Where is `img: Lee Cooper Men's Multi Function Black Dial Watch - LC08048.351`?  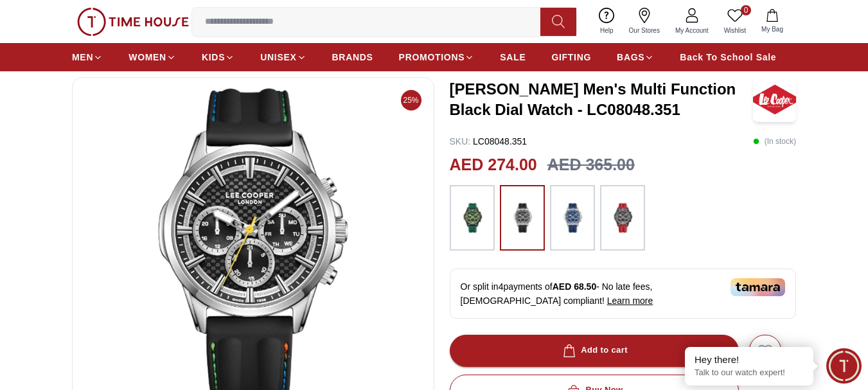
img: Lee Cooper Men's Multi Function Black Dial Watch - LC08048.351 is located at coordinates (774, 99).